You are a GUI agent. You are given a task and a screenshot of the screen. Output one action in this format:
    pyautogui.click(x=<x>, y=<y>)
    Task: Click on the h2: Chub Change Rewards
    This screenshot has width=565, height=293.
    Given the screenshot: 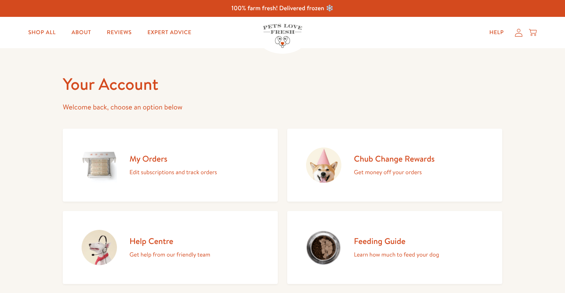 What is the action you would take?
    pyautogui.click(x=394, y=159)
    